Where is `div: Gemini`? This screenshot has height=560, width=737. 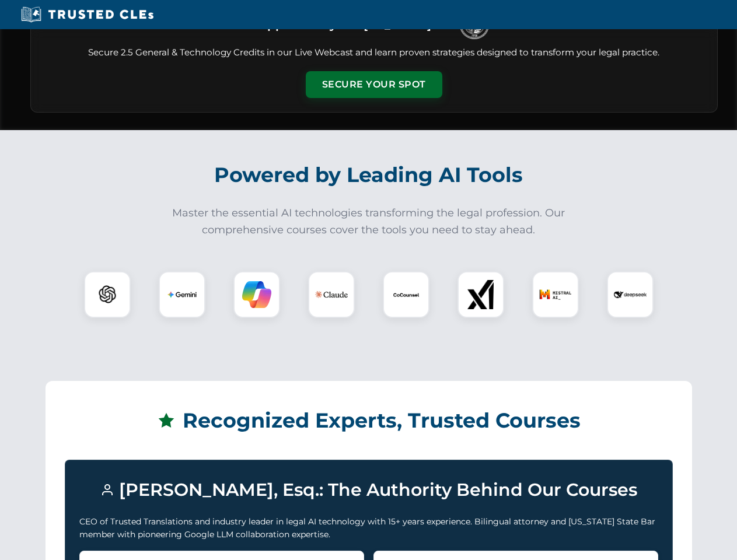 div: Gemini is located at coordinates (182, 295).